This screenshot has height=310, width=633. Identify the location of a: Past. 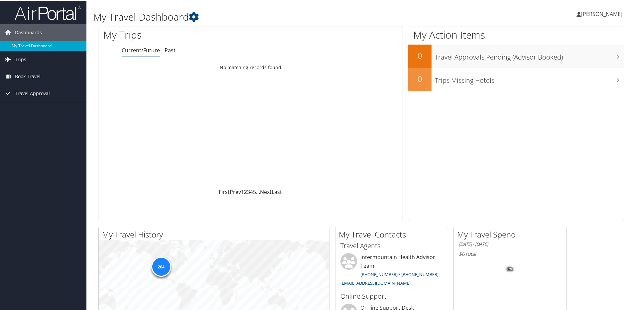
(170, 50).